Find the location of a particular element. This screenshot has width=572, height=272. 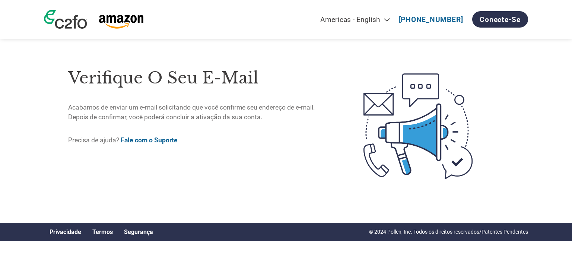

p: © 2024 Pollen, Inc. Todos os direitos reservados/Patentes Pendentes is located at coordinates (448, 232).